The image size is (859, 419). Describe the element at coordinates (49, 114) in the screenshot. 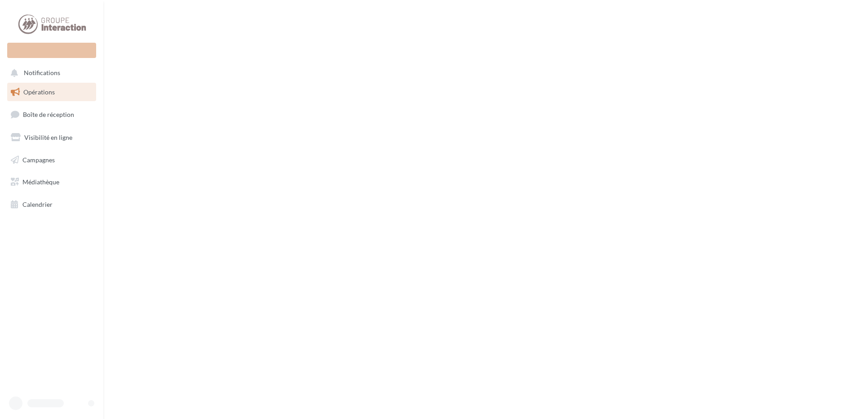

I see `span: Boîte de réception` at that location.